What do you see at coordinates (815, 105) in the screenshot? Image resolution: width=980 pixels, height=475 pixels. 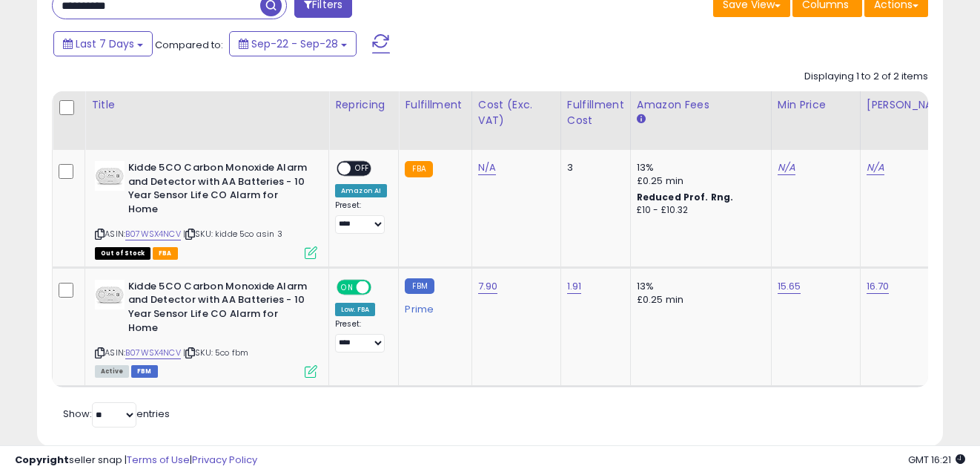 I see `div: Min Price` at bounding box center [815, 105].